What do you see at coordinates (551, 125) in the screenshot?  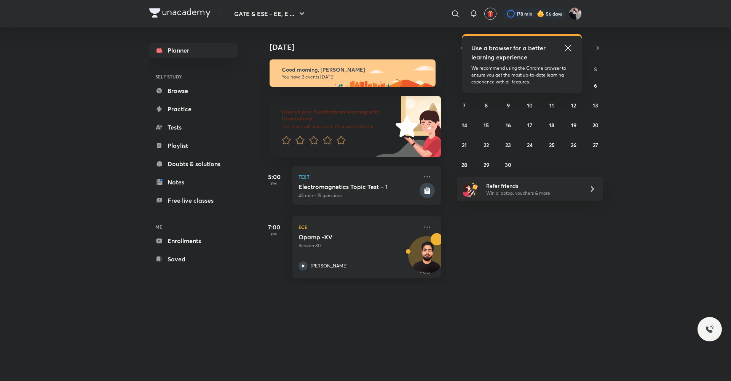 I see `abbr: September 18, 2025` at bounding box center [551, 125].